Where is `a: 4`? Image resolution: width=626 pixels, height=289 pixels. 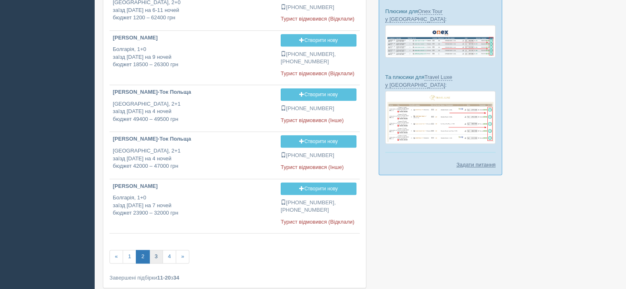
a: 4 is located at coordinates (169, 257).